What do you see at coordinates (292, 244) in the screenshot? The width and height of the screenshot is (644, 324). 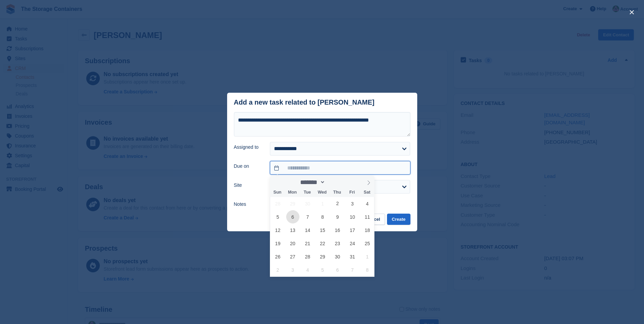 I see `span: October 20, 2025` at bounding box center [292, 244].